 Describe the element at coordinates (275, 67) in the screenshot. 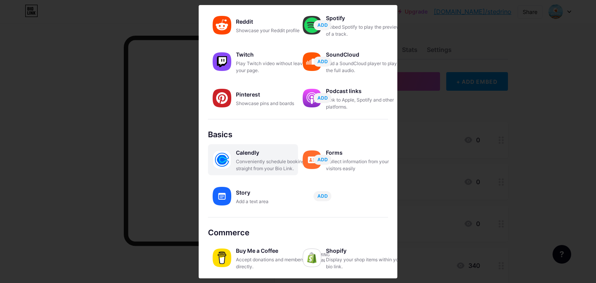

I see `div: Play Twitch video without leaving your page.` at that location.